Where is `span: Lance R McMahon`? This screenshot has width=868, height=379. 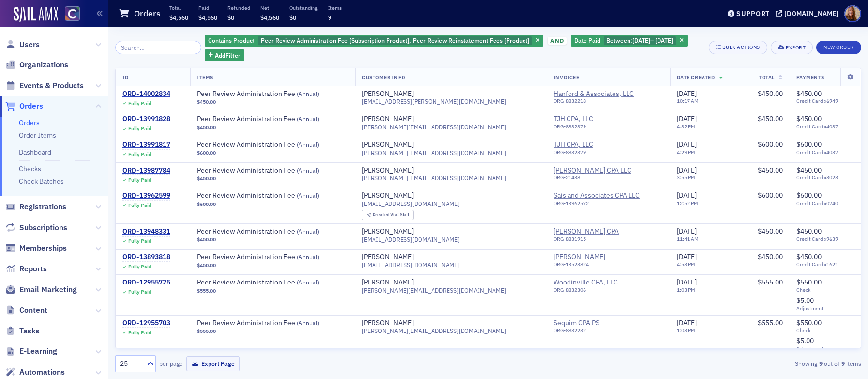 span: Lance R McMahon is located at coordinates (597, 257).